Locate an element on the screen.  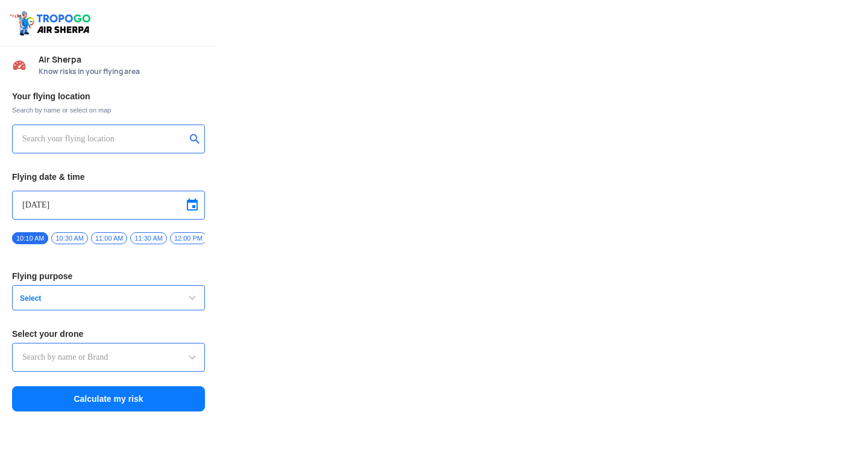
h3: Select your drone is located at coordinates (108, 334).